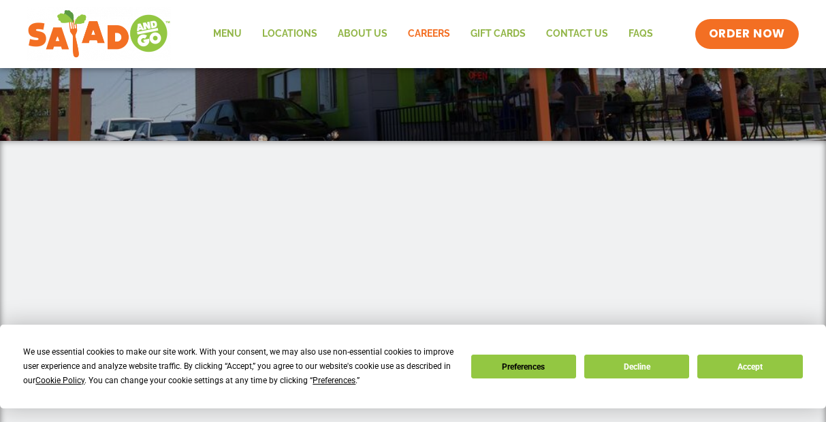 The image size is (826, 422). What do you see at coordinates (290, 34) in the screenshot?
I see `a: Locations` at bounding box center [290, 34].